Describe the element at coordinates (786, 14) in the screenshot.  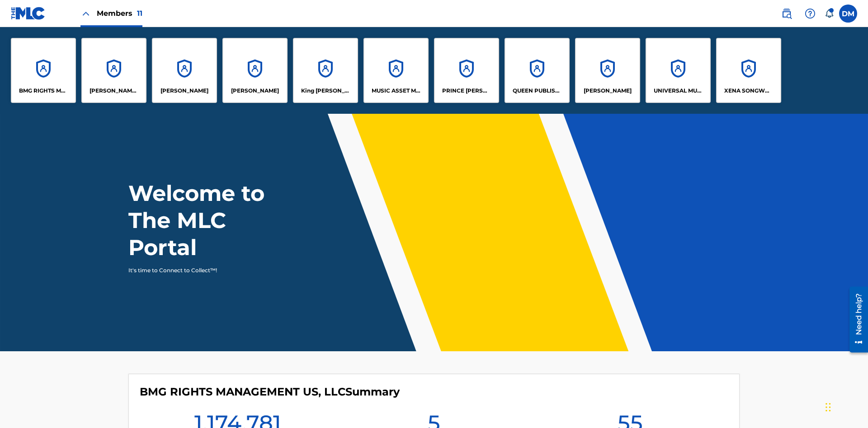
I see `img: search` at that location.